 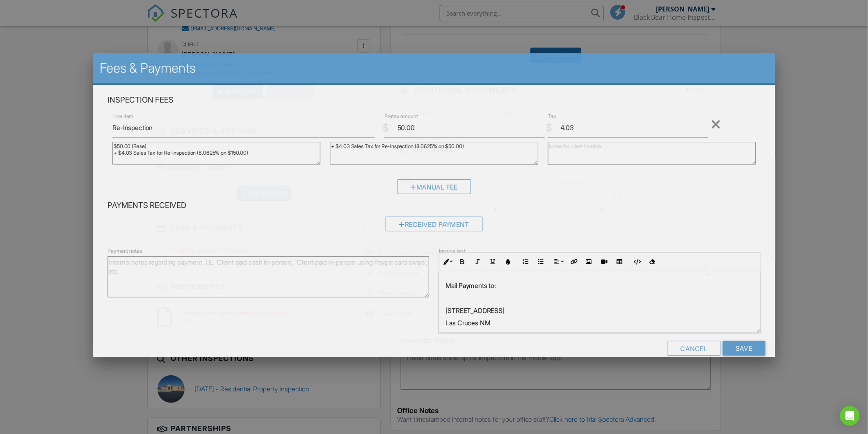 What do you see at coordinates (599, 335) in the screenshot?
I see `p: 88005` at bounding box center [599, 335].